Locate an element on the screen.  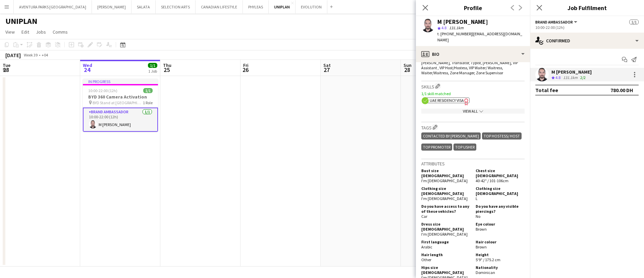
span: Sun is located at coordinates (407, 65).